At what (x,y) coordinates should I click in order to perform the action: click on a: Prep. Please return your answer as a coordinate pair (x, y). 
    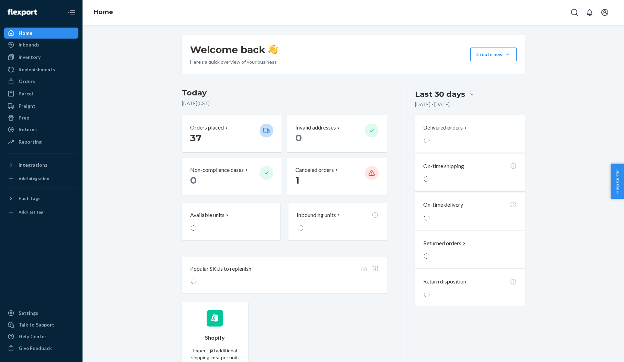
    Looking at the image, I should click on (41, 118).